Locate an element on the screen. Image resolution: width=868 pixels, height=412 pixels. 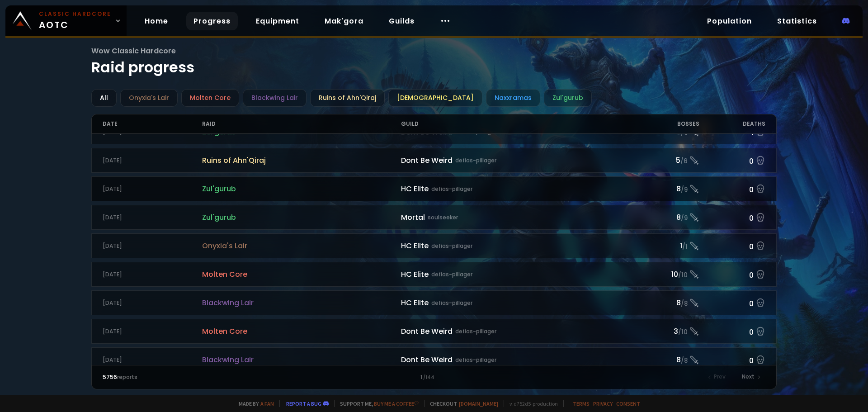
small: / 144 is located at coordinates (429, 378).